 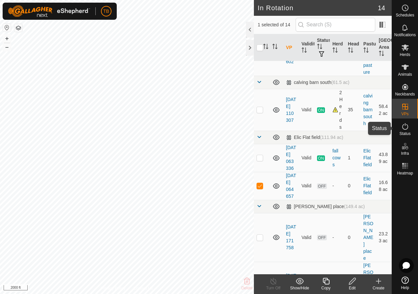 I want to click on span: Heatmap, so click(x=405, y=173).